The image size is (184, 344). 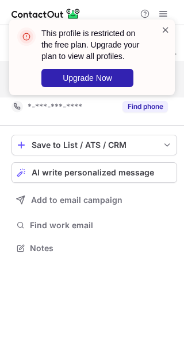 What do you see at coordinates (94, 145) in the screenshot?
I see `div: Save to List / ATS / CRM` at bounding box center [94, 145].